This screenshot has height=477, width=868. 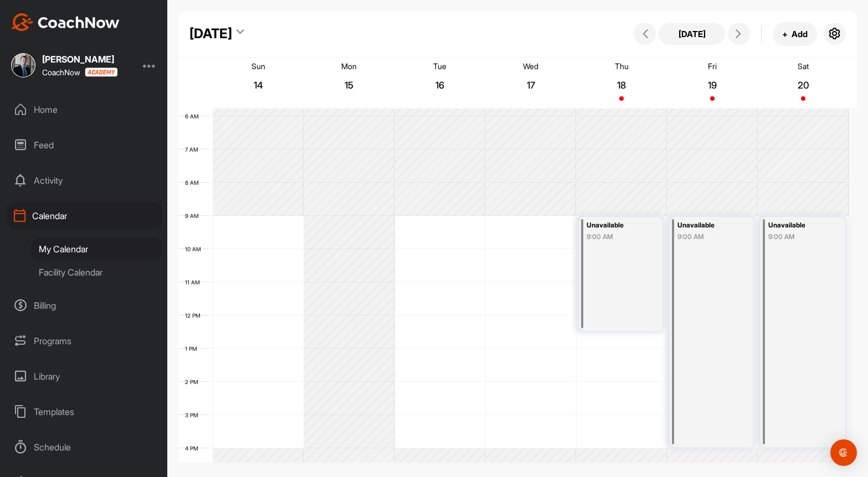 I want to click on a: September 14, 2025, so click(x=258, y=83).